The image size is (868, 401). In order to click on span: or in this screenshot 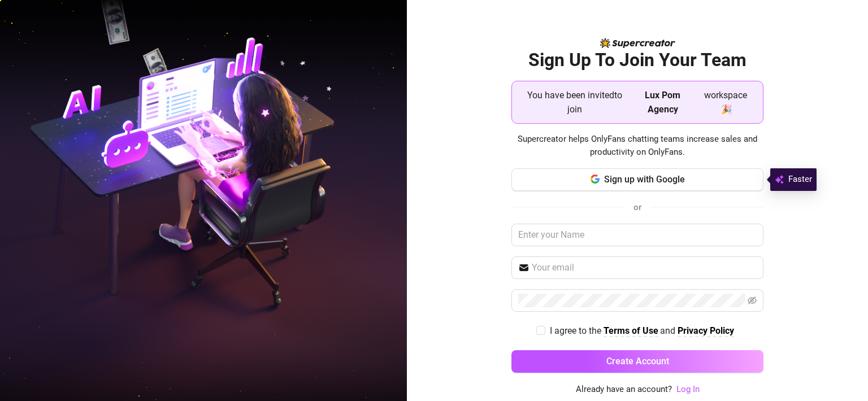, I will do `click(637, 207)`.